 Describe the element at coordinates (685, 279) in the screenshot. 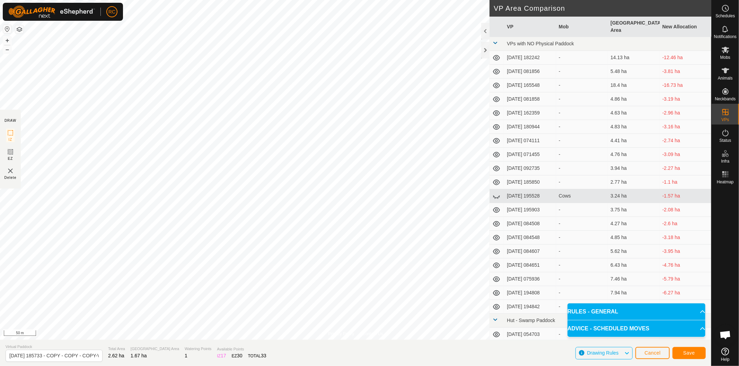

I see `td: -5.79 ha` at that location.